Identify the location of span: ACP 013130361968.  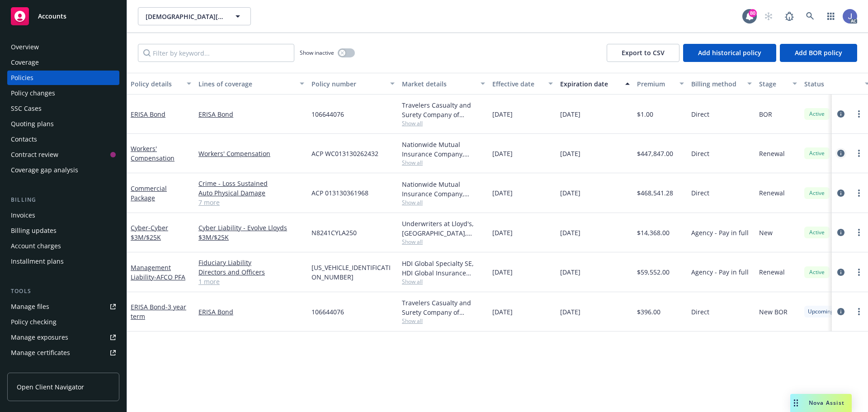
(340, 193).